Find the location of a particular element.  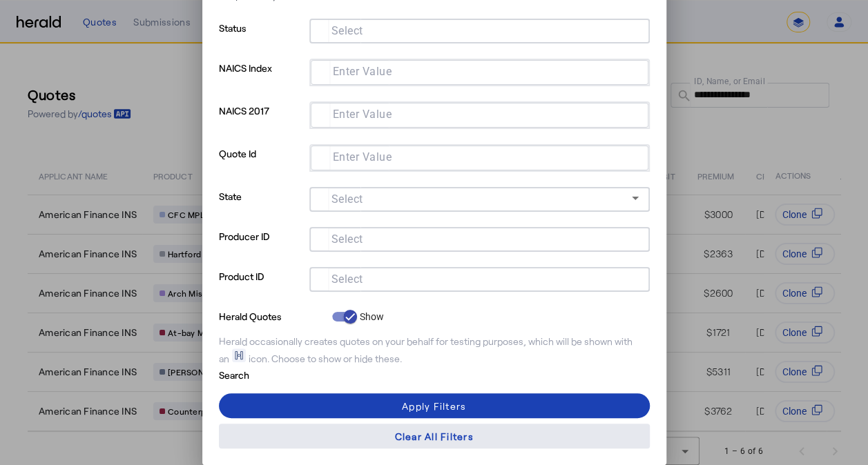

p: Quote Id is located at coordinates (261, 165).